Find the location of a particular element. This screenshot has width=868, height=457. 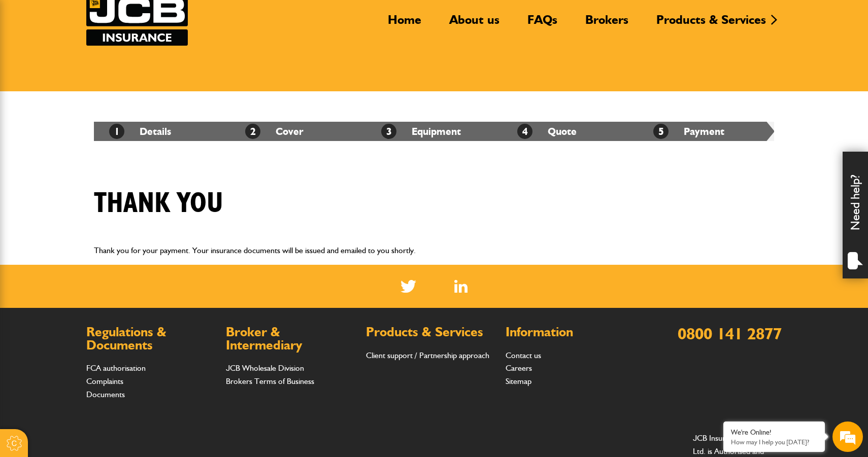

a: 0800 141 2877 is located at coordinates (729, 333).